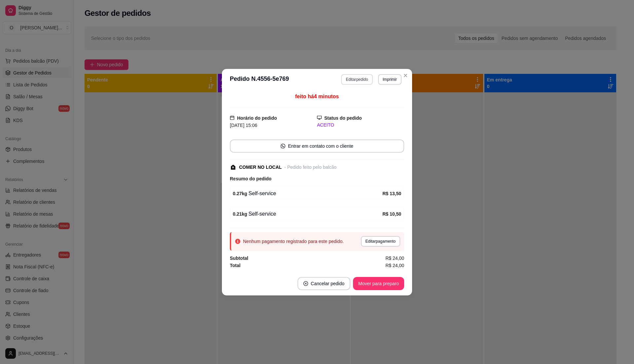 This screenshot has height=364, width=634. Describe the element at coordinates (310, 167) in the screenshot. I see `div: - Pedido feito pelo balcão` at that location.